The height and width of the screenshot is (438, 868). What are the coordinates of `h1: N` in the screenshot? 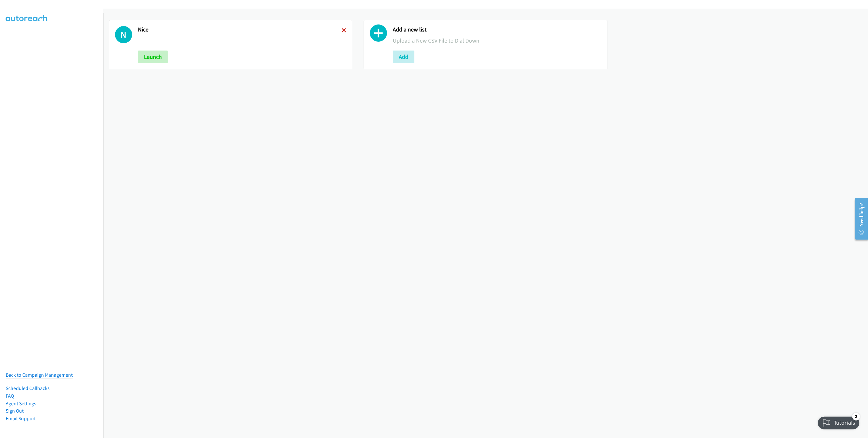 It's located at (124, 34).